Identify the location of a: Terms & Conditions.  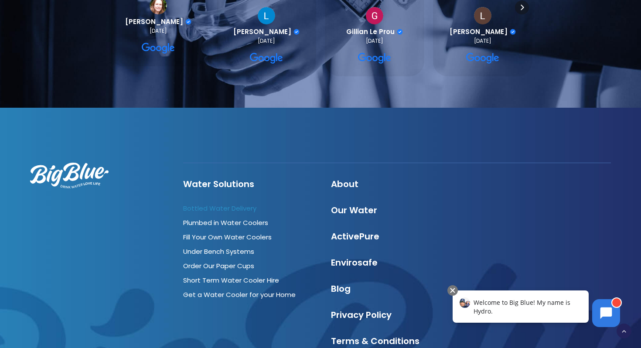
(375, 341).